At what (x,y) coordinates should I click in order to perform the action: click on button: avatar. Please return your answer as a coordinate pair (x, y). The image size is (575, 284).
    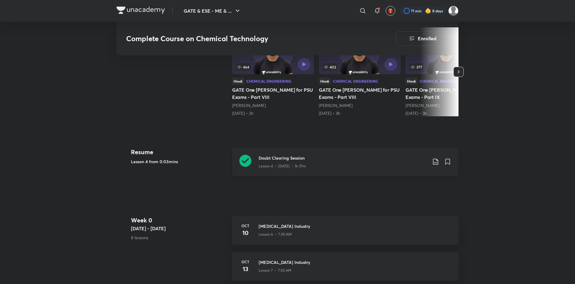
    Looking at the image, I should click on (390, 11).